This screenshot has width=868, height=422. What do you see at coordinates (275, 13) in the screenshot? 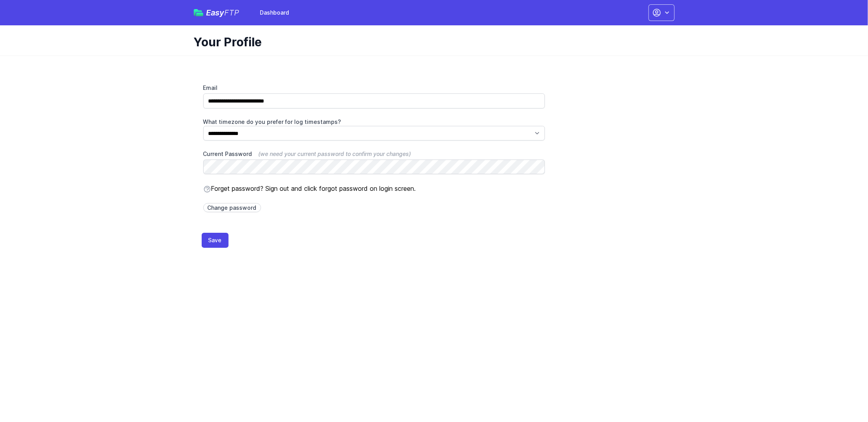
I see `a: Dashboard` at bounding box center [275, 13].